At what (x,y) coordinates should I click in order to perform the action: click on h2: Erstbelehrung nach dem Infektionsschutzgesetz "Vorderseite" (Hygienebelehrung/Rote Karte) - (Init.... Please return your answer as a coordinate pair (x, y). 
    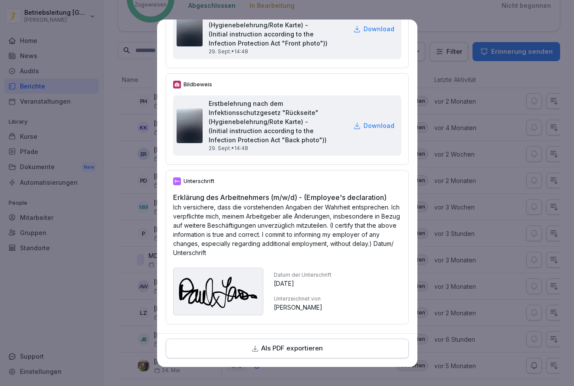
    Looking at the image, I should click on (278, 25).